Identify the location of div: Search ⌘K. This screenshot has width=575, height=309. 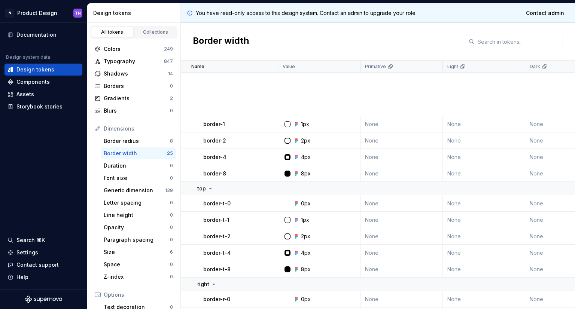
(31, 240).